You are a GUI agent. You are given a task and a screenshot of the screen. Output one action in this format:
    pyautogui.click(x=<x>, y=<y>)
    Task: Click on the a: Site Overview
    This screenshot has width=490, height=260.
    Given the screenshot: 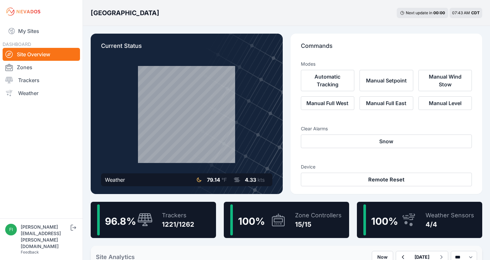 What is the action you would take?
    pyautogui.click(x=41, y=54)
    